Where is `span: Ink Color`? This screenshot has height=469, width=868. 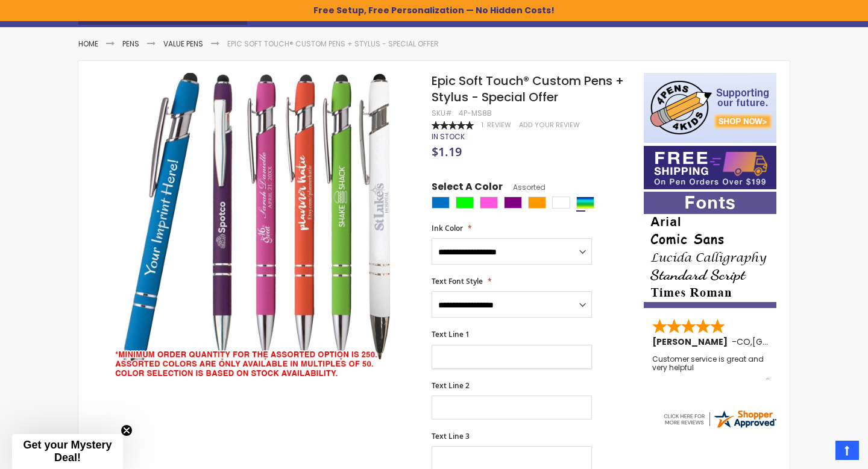
span: Ink Color is located at coordinates (447, 228).